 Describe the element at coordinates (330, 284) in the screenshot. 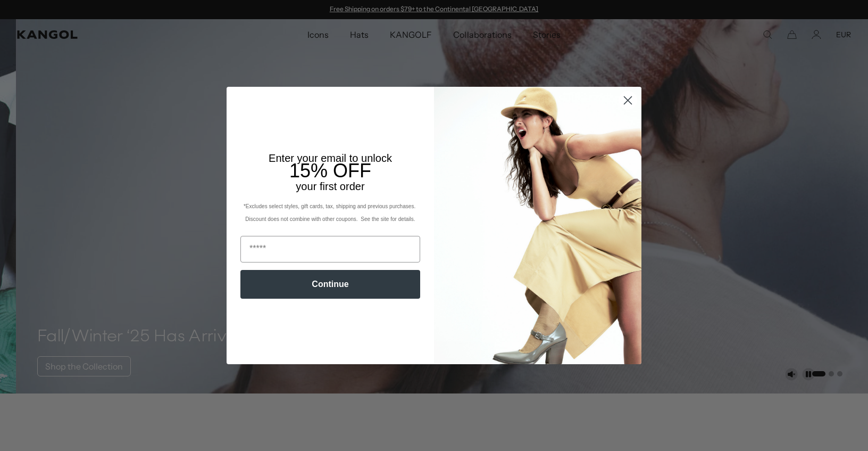

I see `button: Continue` at that location.